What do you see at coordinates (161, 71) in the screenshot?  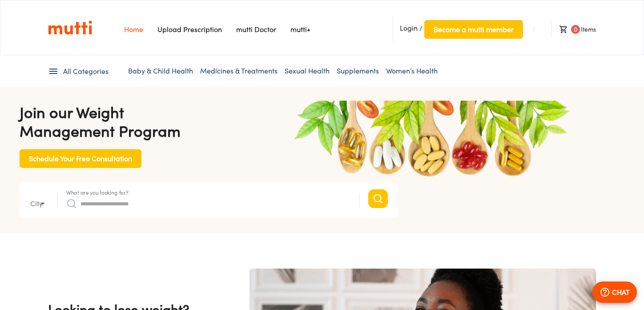 I see `a: Baby & Child Health` at bounding box center [161, 71].